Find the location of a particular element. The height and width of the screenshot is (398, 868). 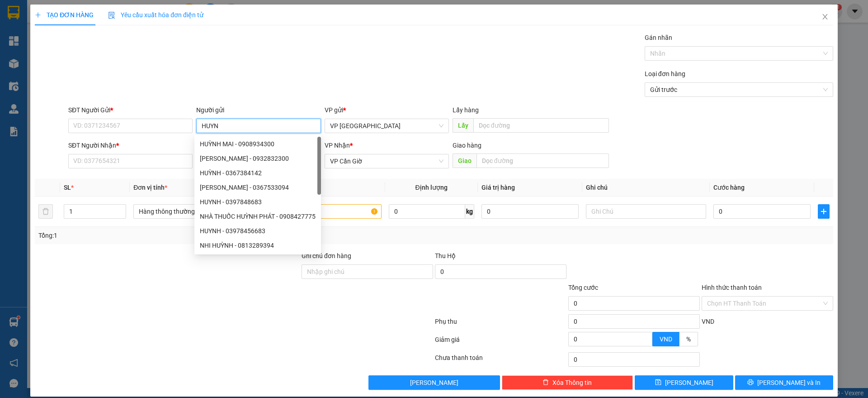

label: Ghi chú đơn hàng is located at coordinates (326, 256).